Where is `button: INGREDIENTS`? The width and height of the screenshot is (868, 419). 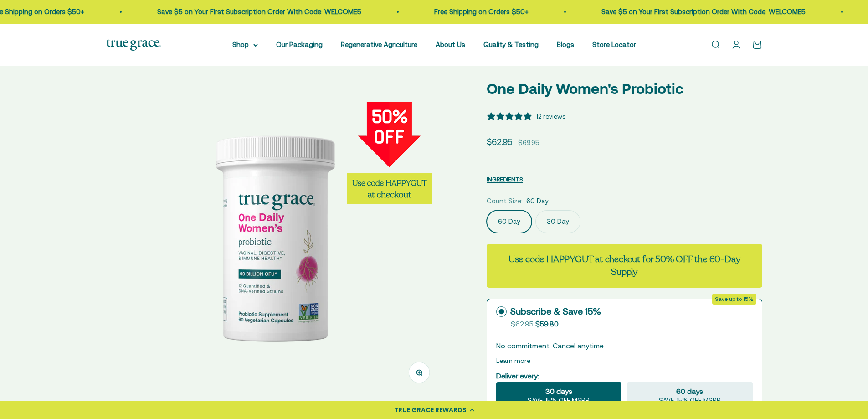
button: INGREDIENTS is located at coordinates (505, 179).